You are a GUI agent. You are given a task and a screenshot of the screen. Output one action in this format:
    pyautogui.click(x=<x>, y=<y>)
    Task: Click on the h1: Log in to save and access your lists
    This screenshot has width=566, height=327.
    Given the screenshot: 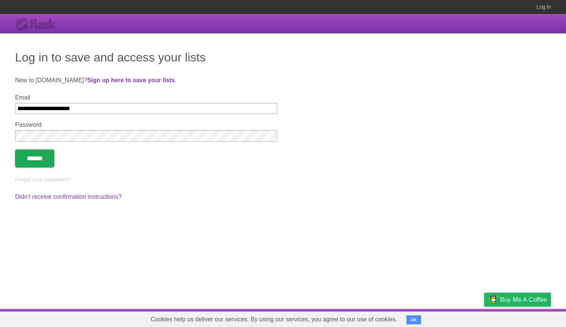 What is the action you would take?
    pyautogui.click(x=283, y=57)
    